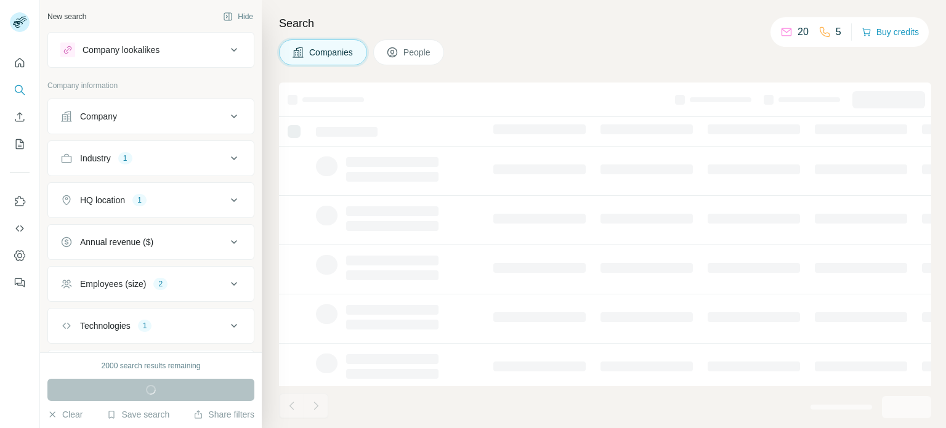 Image resolution: width=946 pixels, height=428 pixels. Describe the element at coordinates (113, 284) in the screenshot. I see `div: Employees (size)` at that location.